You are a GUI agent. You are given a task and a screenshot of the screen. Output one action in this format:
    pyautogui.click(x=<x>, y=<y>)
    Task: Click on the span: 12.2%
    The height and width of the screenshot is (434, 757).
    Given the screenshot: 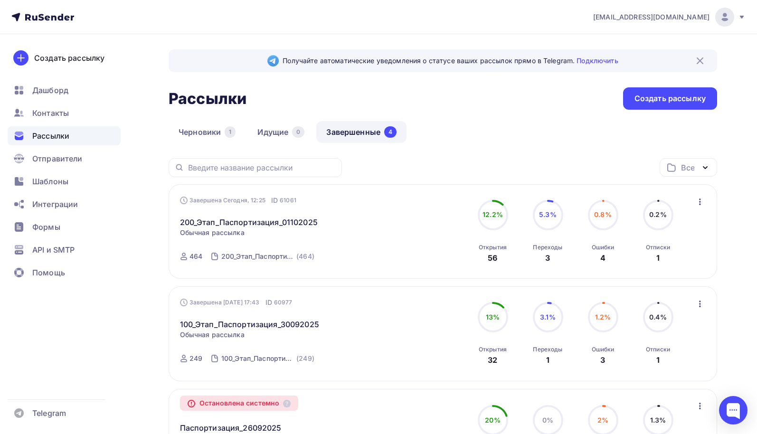 What is the action you would take?
    pyautogui.click(x=492, y=214)
    